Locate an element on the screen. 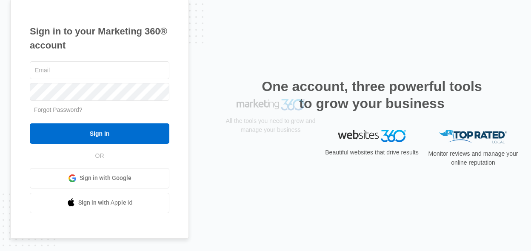 The image size is (531, 251). a: Sign in with Apple Id is located at coordinates (100, 203).